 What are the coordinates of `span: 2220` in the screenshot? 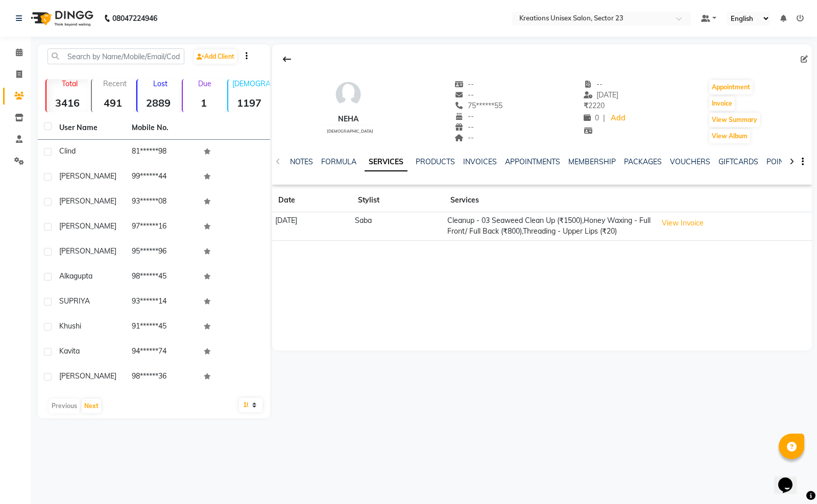 It's located at (594, 105).